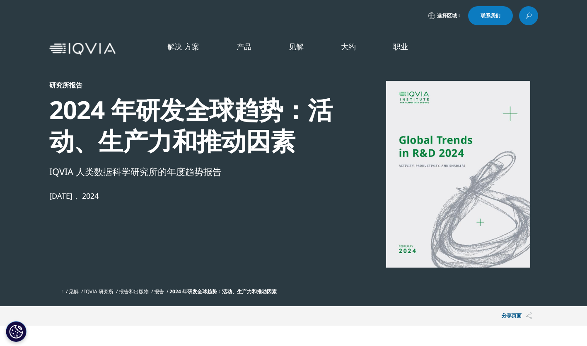 This screenshot has width=587, height=346. Describe the element at coordinates (529, 315) in the screenshot. I see `img: 分享页面` at that location.